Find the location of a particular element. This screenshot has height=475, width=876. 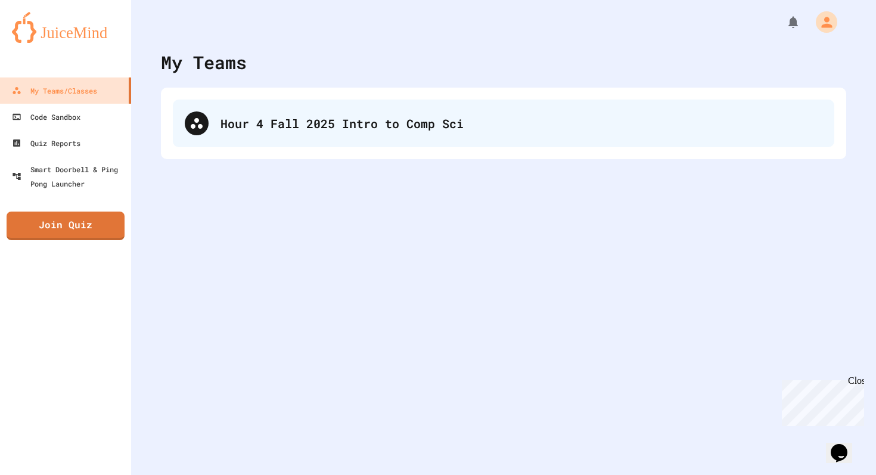

div: My Account is located at coordinates (822, 22).